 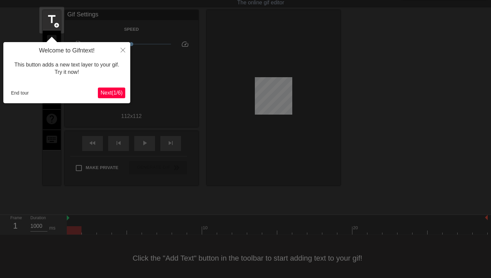 What do you see at coordinates (112, 93) in the screenshot?
I see `button: Next` at bounding box center [112, 93].